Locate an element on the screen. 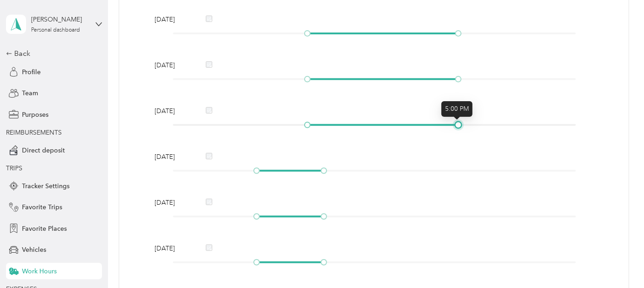 The image size is (644, 288). div: 5:00 PM is located at coordinates (457, 109).